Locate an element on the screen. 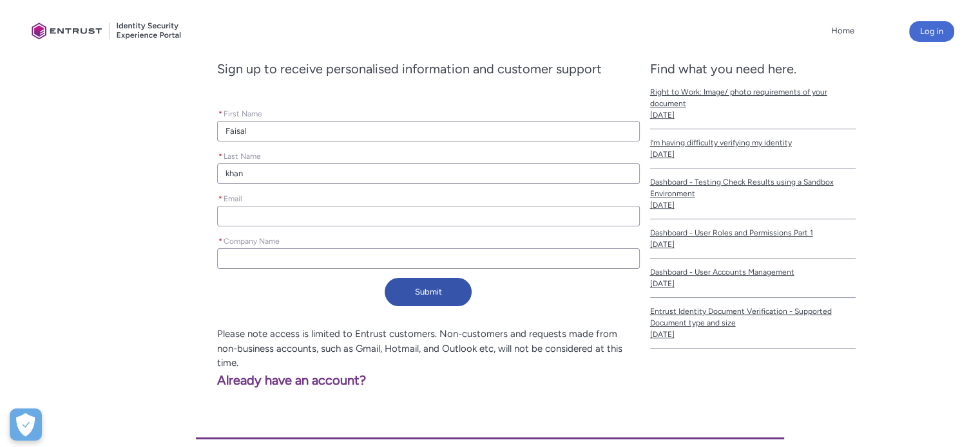 The height and width of the screenshot is (447, 980). div: Cookie Preferences is located at coordinates (26, 425).